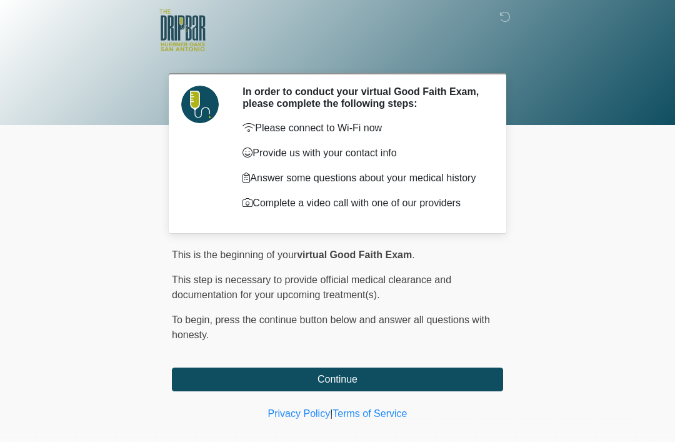  Describe the element at coordinates (363, 178) in the screenshot. I see `p: Answer some questions about your medical history` at that location.